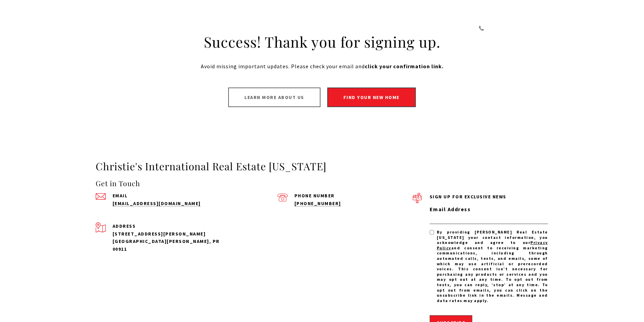 This screenshot has width=644, height=322. I want to click on a: About, so click(383, 25).